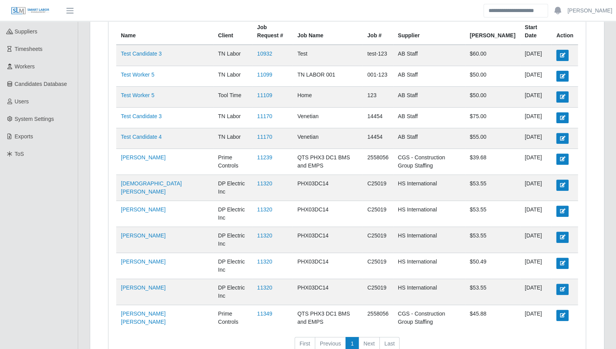  Describe the element at coordinates (492, 55) in the screenshot. I see `td: $60.00` at that location.